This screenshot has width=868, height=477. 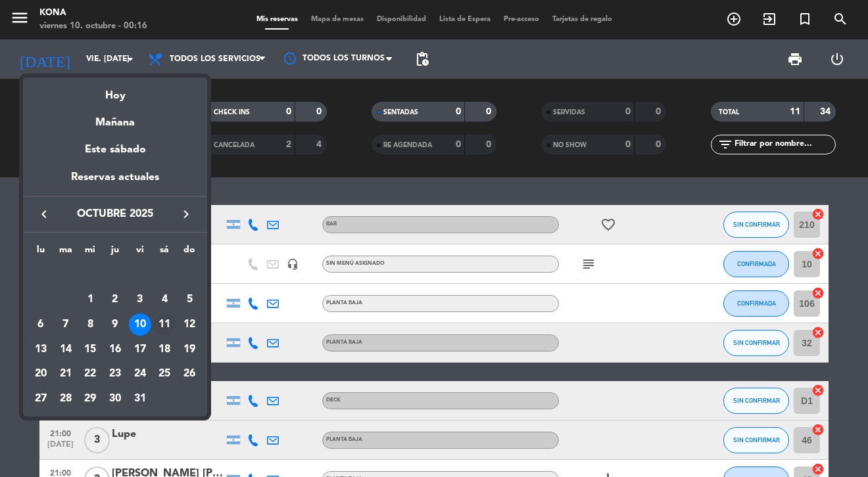 What do you see at coordinates (189, 349) in the screenshot?
I see `td: 19 de octubre de 2025` at bounding box center [189, 349].